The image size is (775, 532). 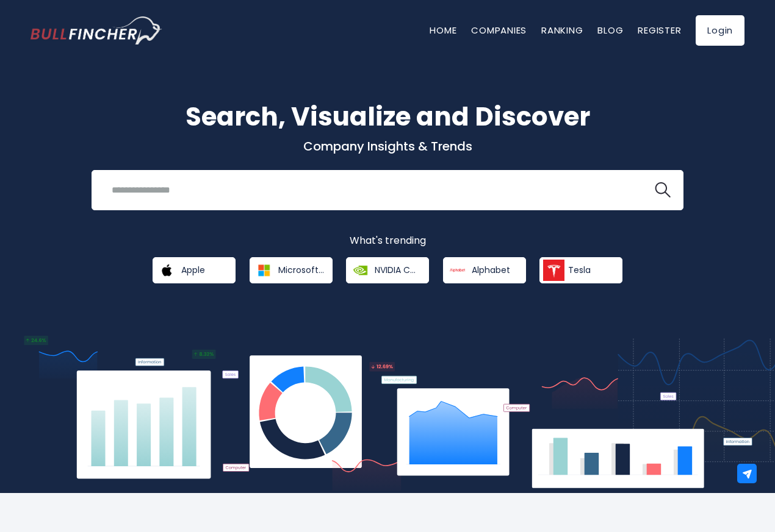 What do you see at coordinates (193, 270) in the screenshot?
I see `span: Apple` at bounding box center [193, 270].